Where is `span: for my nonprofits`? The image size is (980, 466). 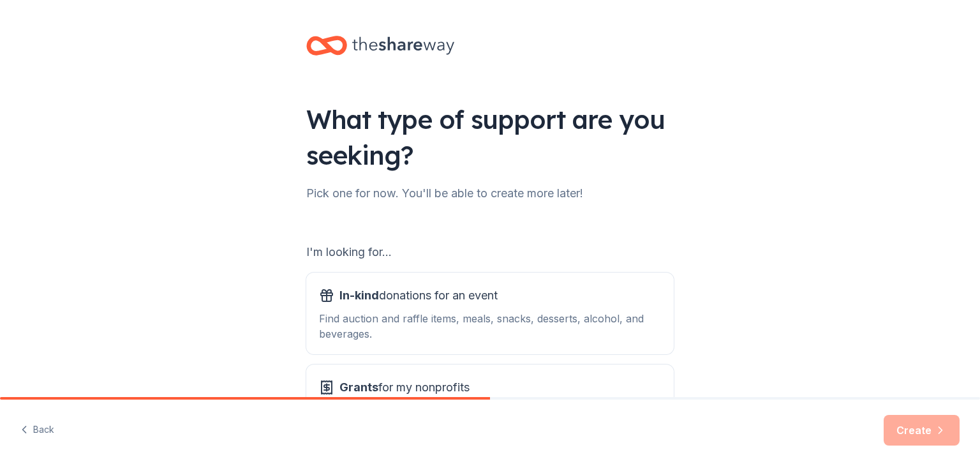 span: for my nonprofits is located at coordinates (405, 387).